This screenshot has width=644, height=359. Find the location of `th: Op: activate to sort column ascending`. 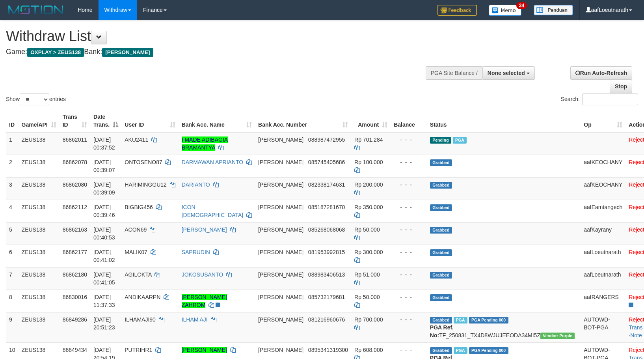

th: Op: activate to sort column ascending is located at coordinates (603, 121).